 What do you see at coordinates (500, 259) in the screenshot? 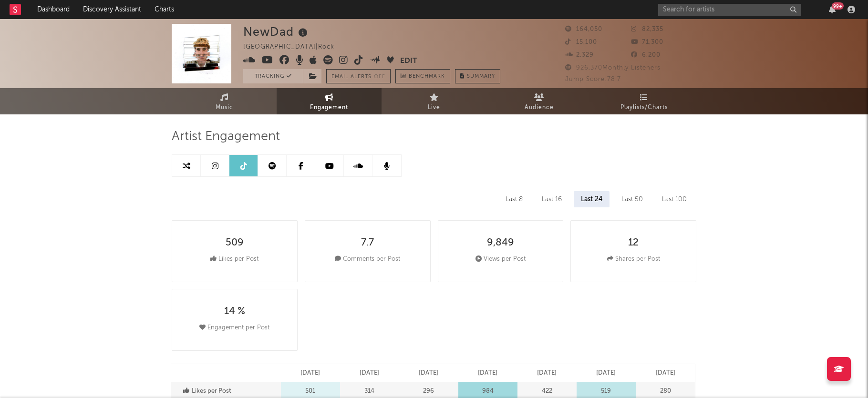
I see `div: Views per Post` at bounding box center [500, 259].